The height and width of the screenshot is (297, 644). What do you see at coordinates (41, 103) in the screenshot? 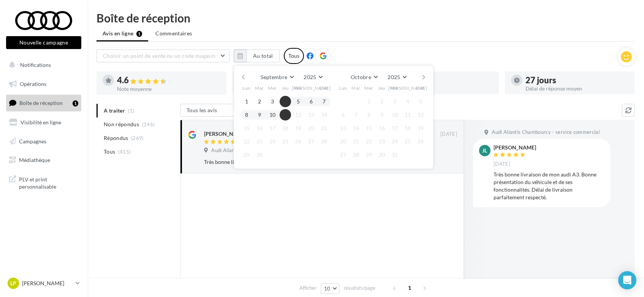
I see `span: Boîte de réception` at bounding box center [41, 103].